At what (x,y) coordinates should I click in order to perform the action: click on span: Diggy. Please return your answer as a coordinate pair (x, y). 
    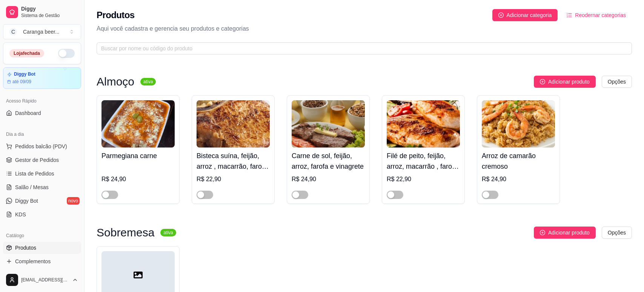
    Looking at the image, I should click on (49, 9).